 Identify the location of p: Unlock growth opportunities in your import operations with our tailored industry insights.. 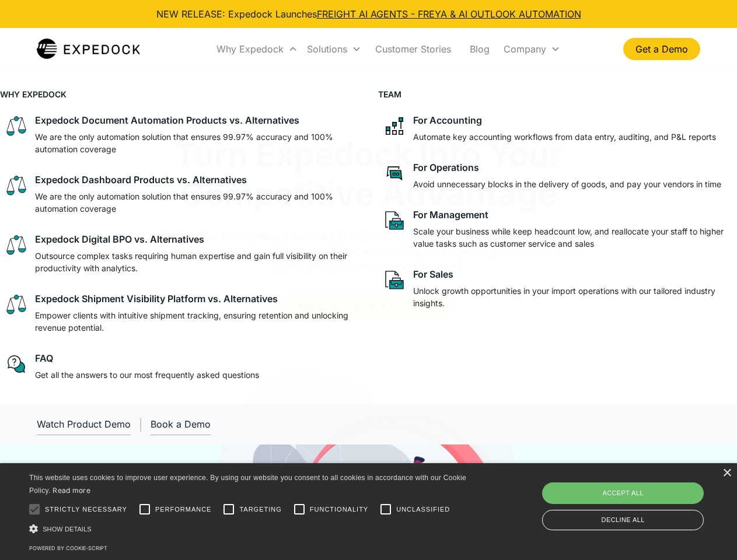
(573, 297).